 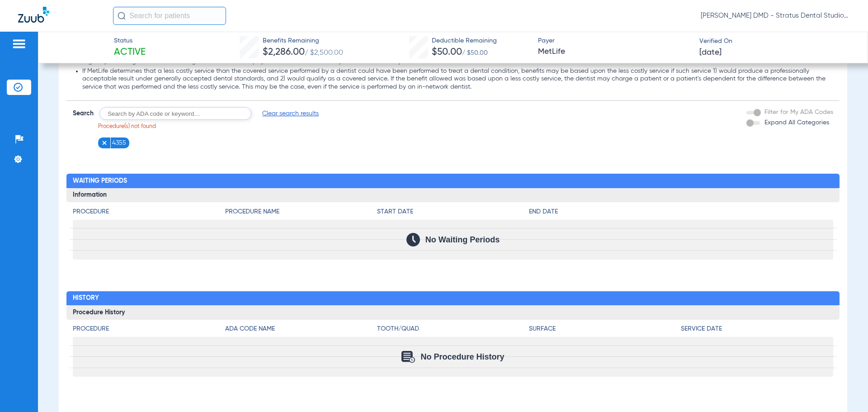 What do you see at coordinates (462, 240) in the screenshot?
I see `span: No Waiting Periods` at bounding box center [462, 240].